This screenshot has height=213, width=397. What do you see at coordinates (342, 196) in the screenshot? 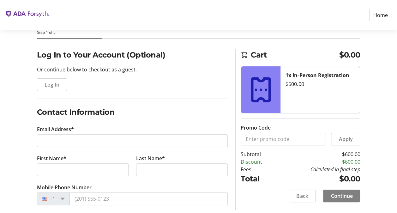
I see `span: Continue` at bounding box center [342, 196].